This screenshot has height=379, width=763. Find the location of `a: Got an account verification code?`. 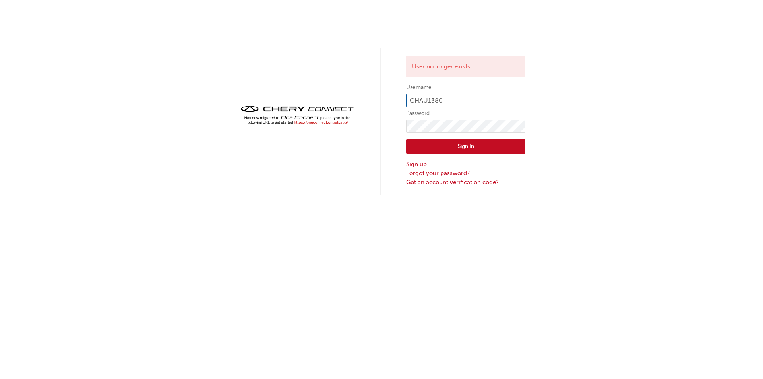

a: Got an account verification code? is located at coordinates (466, 182).